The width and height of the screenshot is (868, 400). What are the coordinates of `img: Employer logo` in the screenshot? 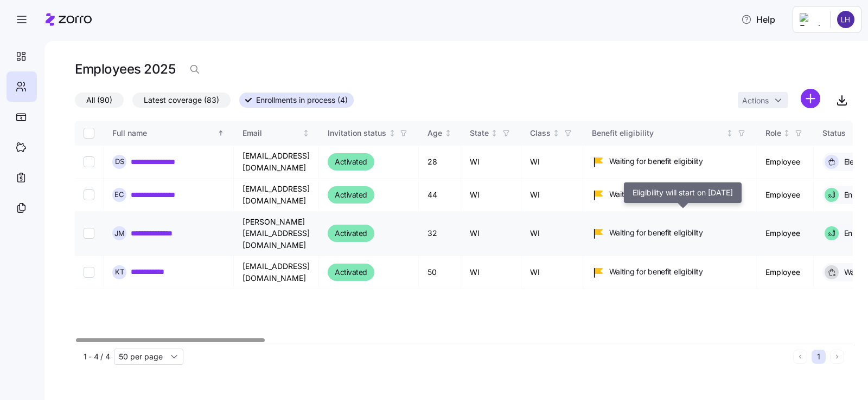 It's located at (810, 19).